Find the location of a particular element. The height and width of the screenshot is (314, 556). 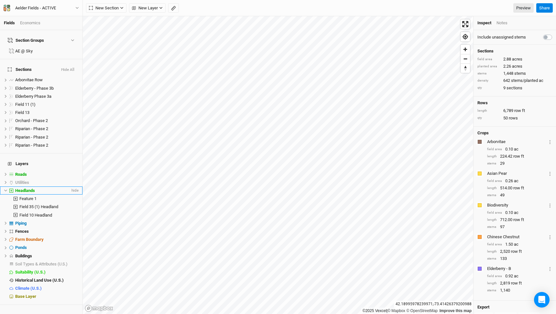

span: Field 11 (1) is located at coordinates (25, 104).